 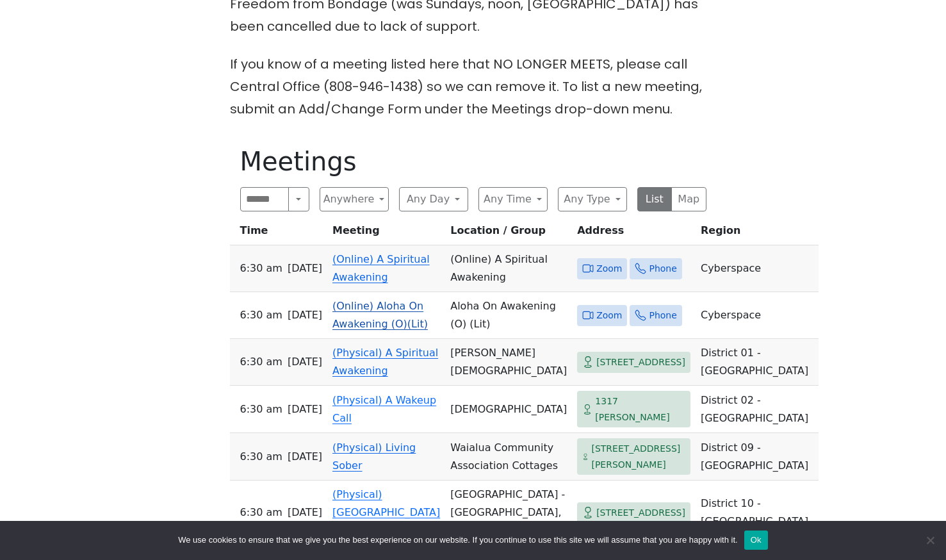 What do you see at coordinates (473, 162) in the screenshot?
I see `h1: Meetings` at bounding box center [473, 162].